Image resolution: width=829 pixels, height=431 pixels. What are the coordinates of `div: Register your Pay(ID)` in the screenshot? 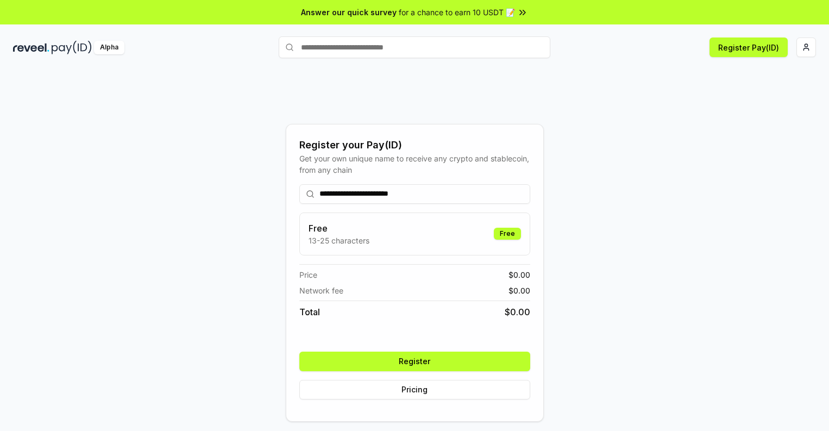 It's located at (415, 145).